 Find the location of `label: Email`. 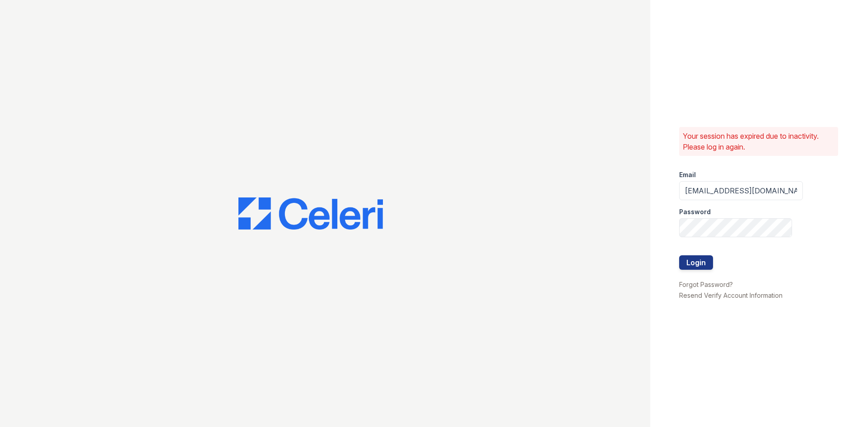

label: Email is located at coordinates (687, 175).